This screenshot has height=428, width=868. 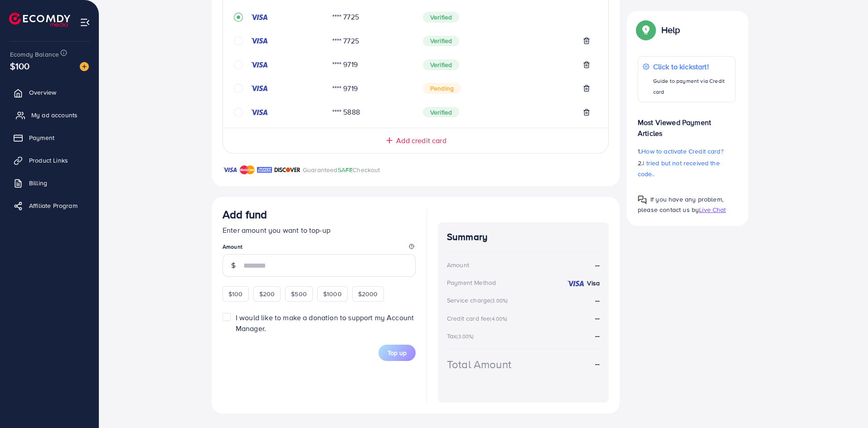 What do you see at coordinates (49, 115) in the screenshot?
I see `a: My ad accounts` at bounding box center [49, 115].